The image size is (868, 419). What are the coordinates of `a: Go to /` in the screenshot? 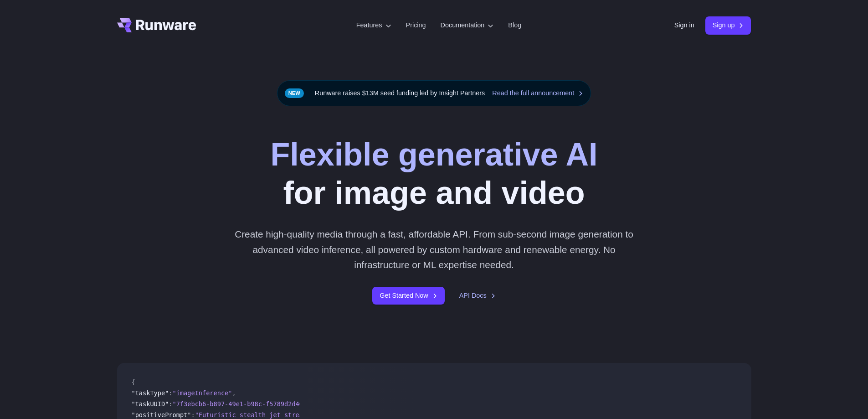 It's located at (157, 25).